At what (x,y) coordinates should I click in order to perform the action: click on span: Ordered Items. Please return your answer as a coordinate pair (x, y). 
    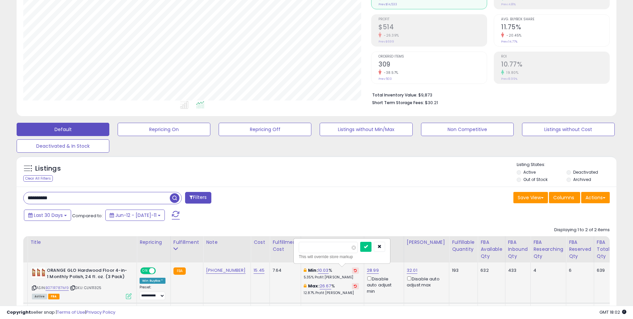
    Looking at the image, I should click on (433, 57).